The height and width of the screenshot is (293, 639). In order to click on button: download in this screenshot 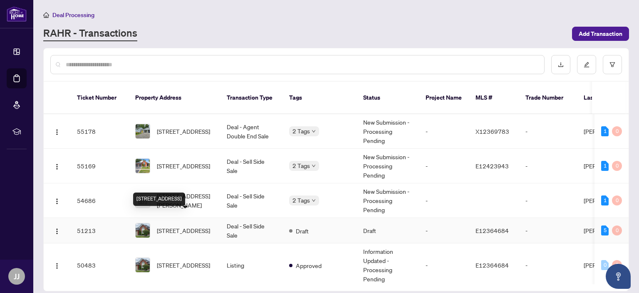, I will do `click(561, 65)`.